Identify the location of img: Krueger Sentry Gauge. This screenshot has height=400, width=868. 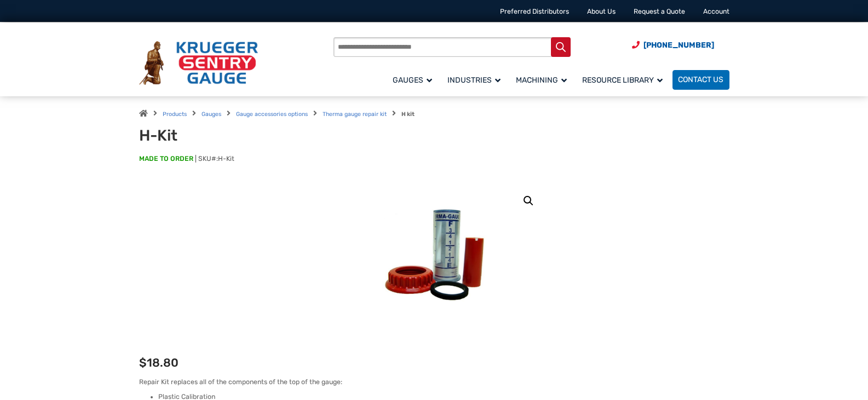
(199, 63).